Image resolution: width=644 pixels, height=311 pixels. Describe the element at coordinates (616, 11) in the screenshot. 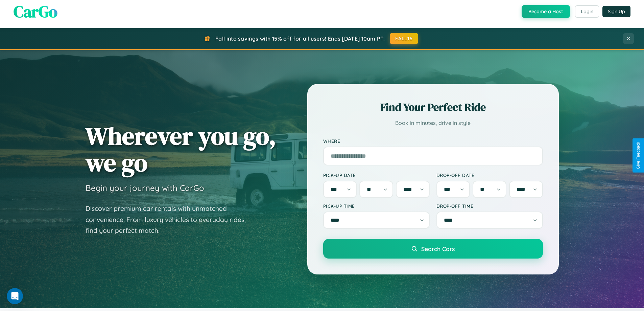

I see `button: Sign Up` at that location.